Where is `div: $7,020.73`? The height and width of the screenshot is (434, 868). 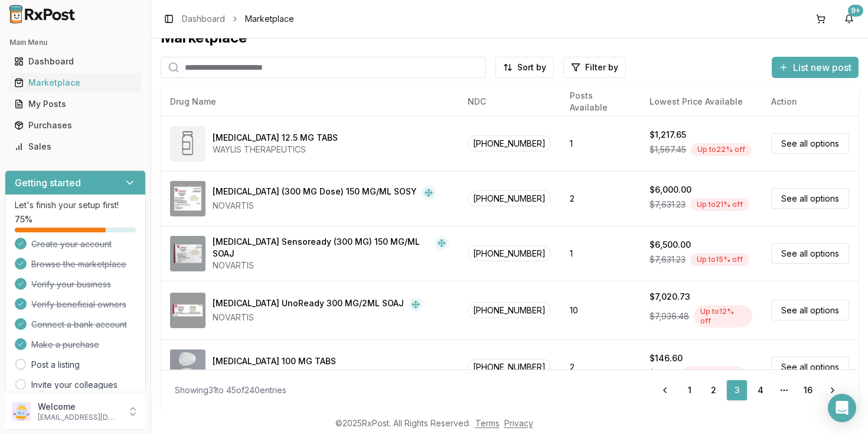 div: $7,020.73 is located at coordinates (670, 296).